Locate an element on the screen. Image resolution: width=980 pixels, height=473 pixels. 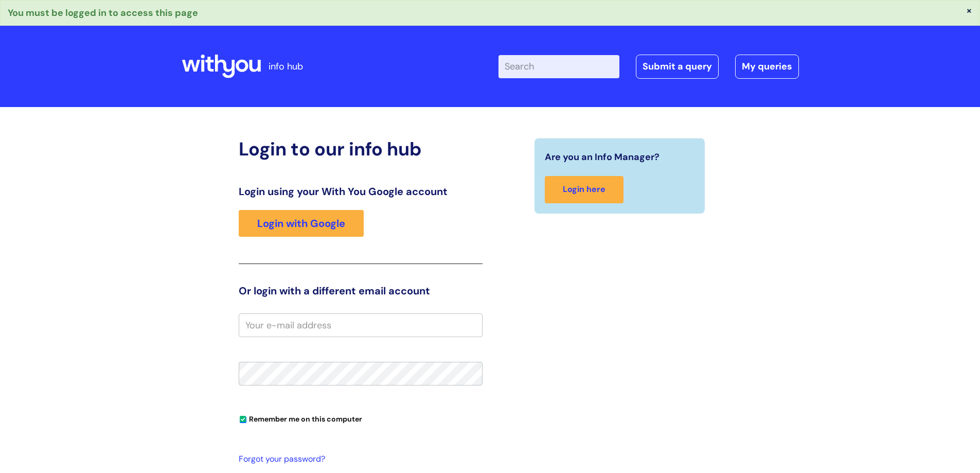
span: Are you an Info Manager? is located at coordinates (602, 157).